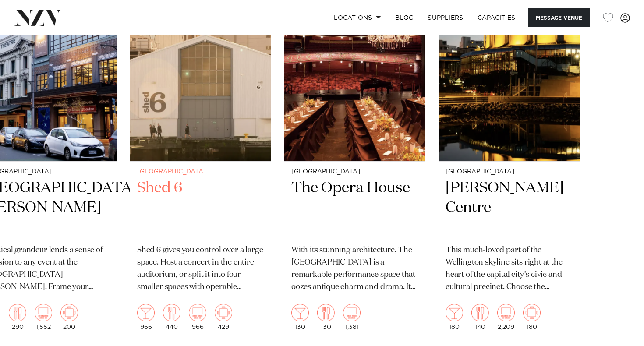  Describe the element at coordinates (352, 317) in the screenshot. I see `div: 1,381` at that location.